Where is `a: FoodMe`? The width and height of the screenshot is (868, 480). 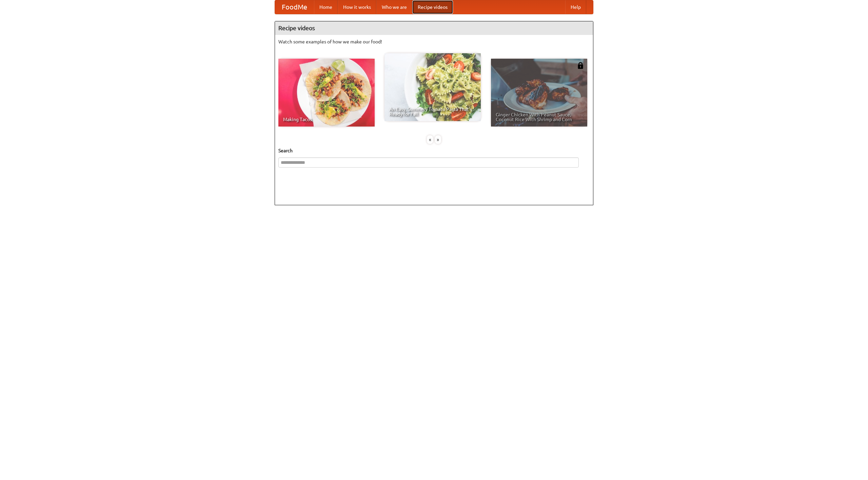 a: FoodMe is located at coordinates (295, 7).